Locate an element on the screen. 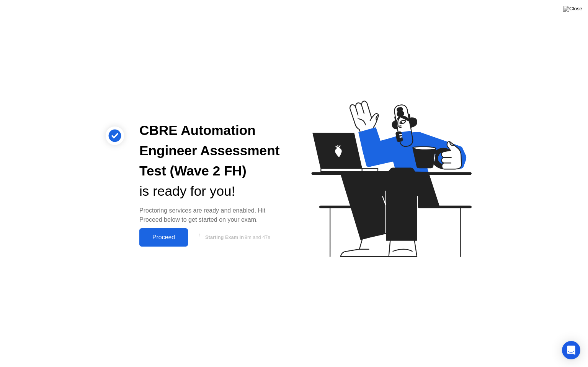 This screenshot has height=367, width=588. button: Proceed is located at coordinates (163, 237).